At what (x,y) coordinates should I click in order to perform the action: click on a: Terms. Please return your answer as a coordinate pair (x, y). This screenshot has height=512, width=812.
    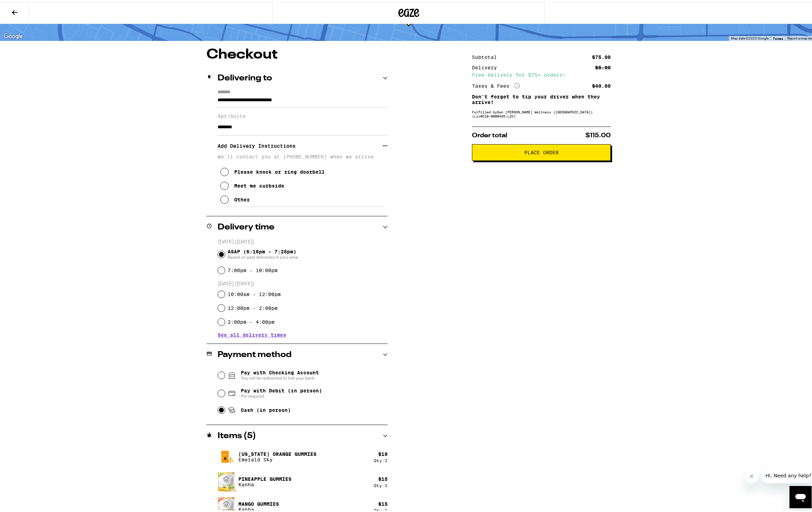
    Looking at the image, I should click on (778, 37).